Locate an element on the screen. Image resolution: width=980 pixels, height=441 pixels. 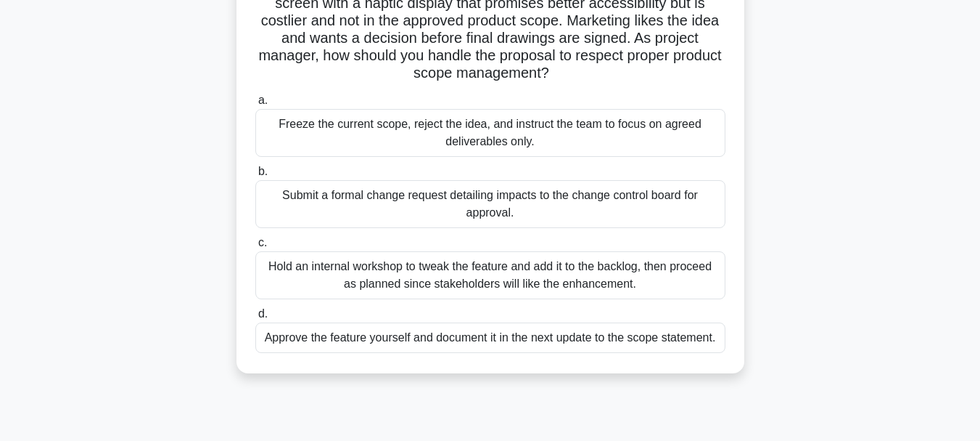
span: d. is located at coordinates (263, 313).